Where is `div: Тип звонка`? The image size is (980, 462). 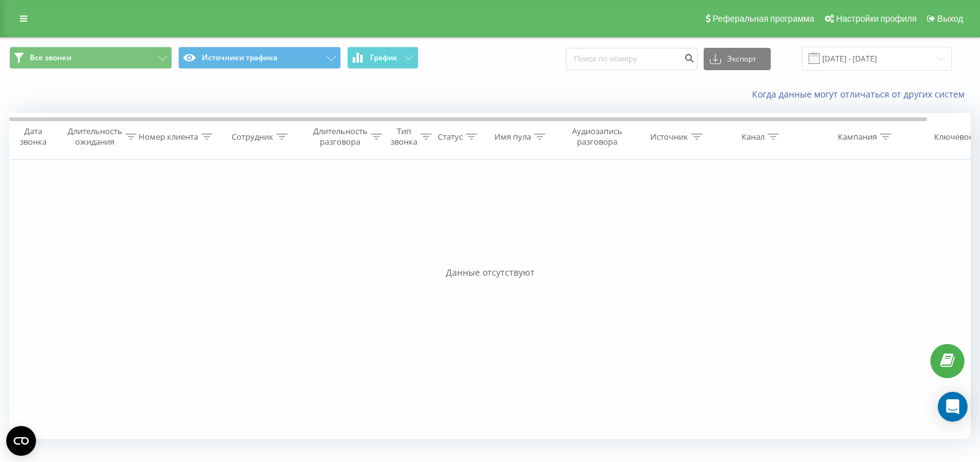
div: Тип звонка is located at coordinates (404, 136).